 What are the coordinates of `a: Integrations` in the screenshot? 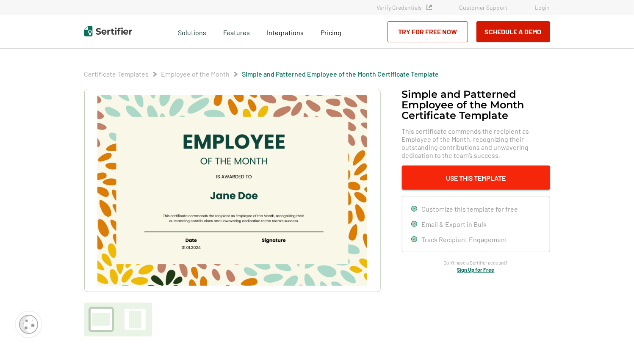 It's located at (285, 31).